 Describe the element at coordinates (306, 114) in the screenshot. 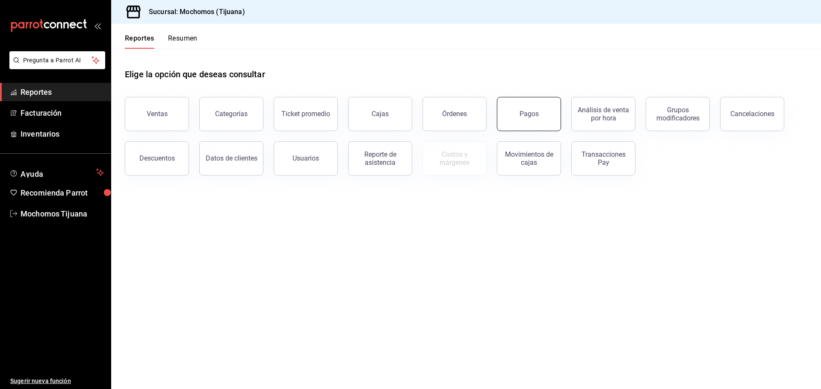

I see `button: Ticket promedio` at that location.